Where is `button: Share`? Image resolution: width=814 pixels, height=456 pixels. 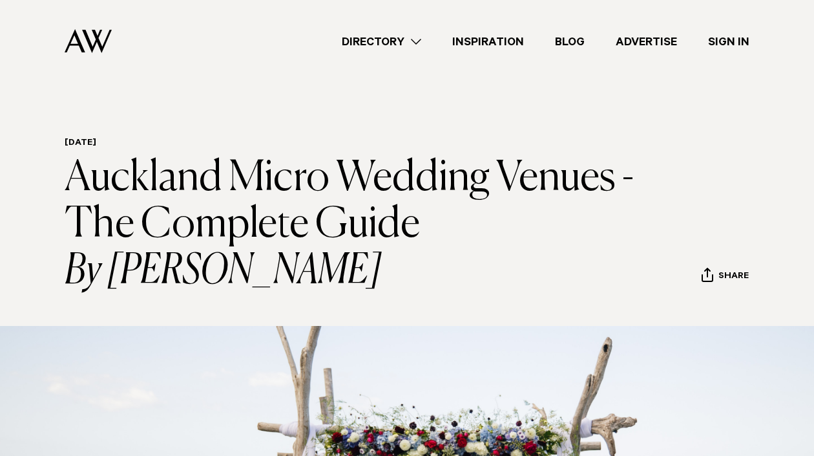
button: Share is located at coordinates (725, 277).